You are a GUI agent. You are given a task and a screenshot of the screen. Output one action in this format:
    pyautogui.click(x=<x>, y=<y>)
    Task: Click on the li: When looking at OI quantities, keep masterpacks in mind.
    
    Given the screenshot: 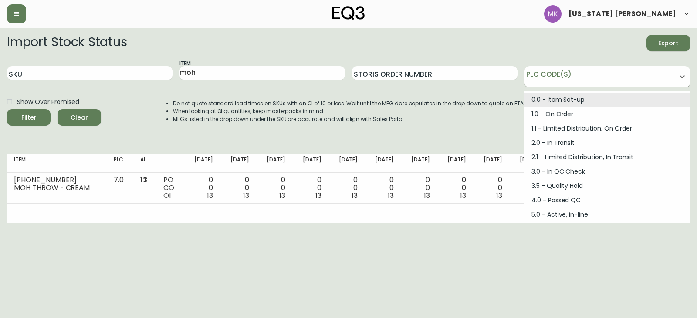 What is the action you would take?
    pyautogui.click(x=349, y=111)
    